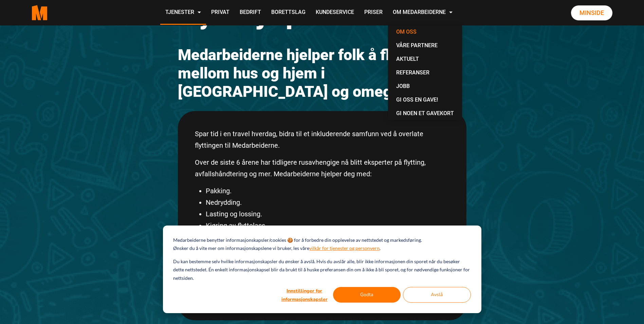 The image size is (644, 324). Describe the element at coordinates (425, 32) in the screenshot. I see `a: Om oss` at that location.